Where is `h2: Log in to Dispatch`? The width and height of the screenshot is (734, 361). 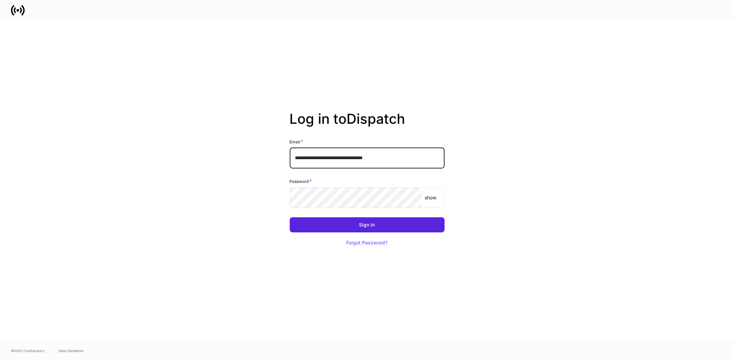
h2: Log in to Dispatch is located at coordinates (367, 125).